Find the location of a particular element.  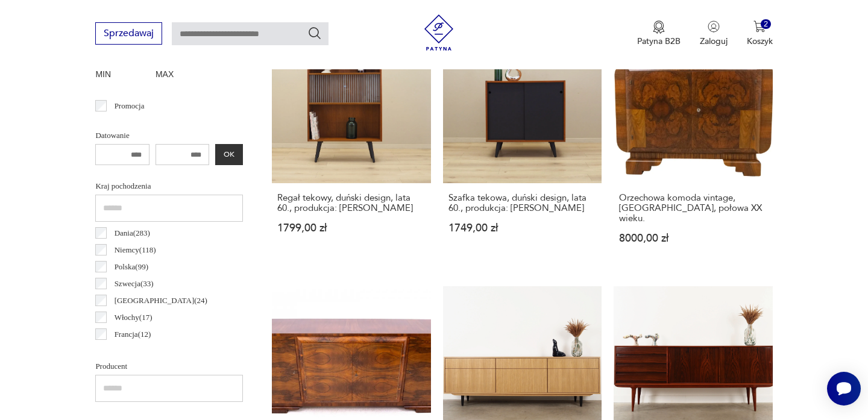

p: Koszyk is located at coordinates (760, 41).